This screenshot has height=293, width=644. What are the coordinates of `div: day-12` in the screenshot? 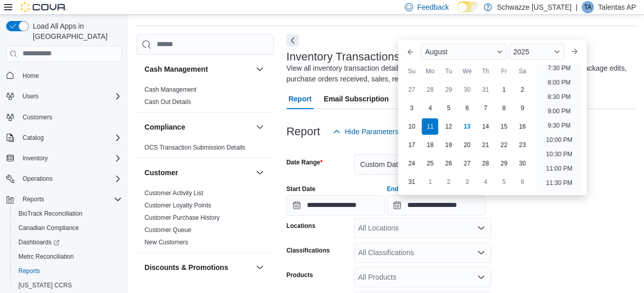 It's located at (448, 126).